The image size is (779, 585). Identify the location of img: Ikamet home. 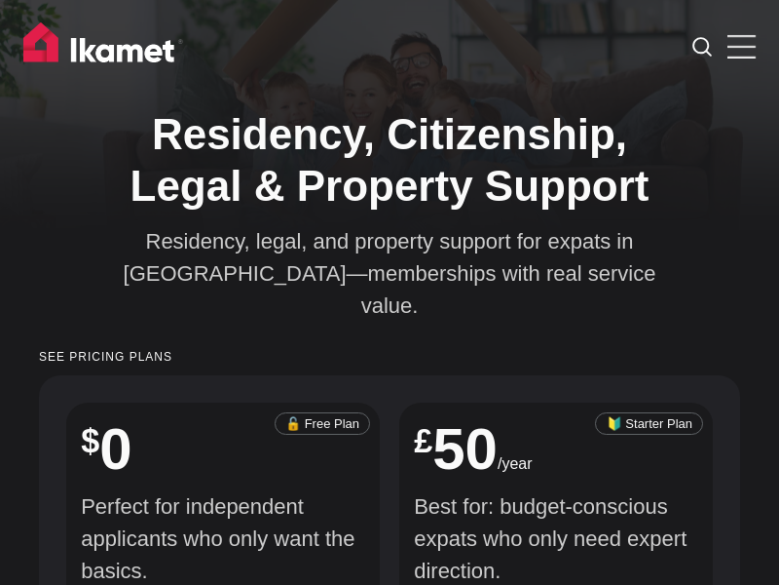
(103, 47).